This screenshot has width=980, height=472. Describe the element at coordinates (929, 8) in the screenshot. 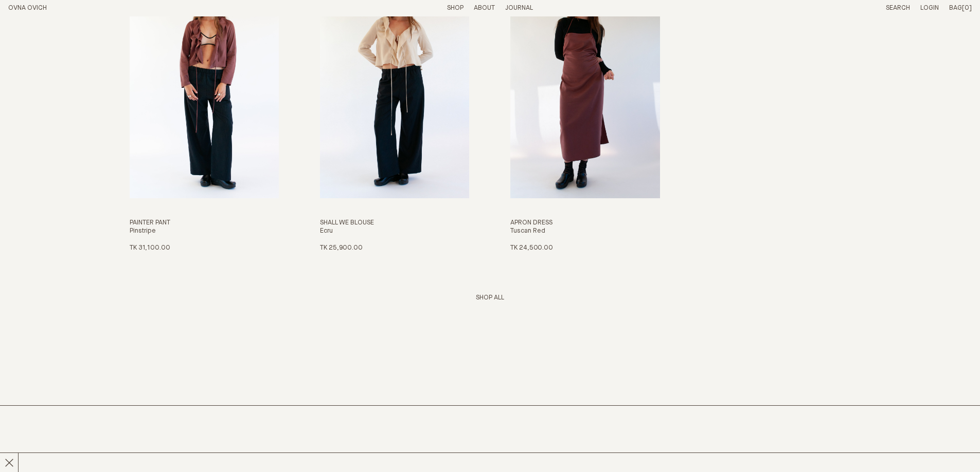

I see `a: Login` at that location.